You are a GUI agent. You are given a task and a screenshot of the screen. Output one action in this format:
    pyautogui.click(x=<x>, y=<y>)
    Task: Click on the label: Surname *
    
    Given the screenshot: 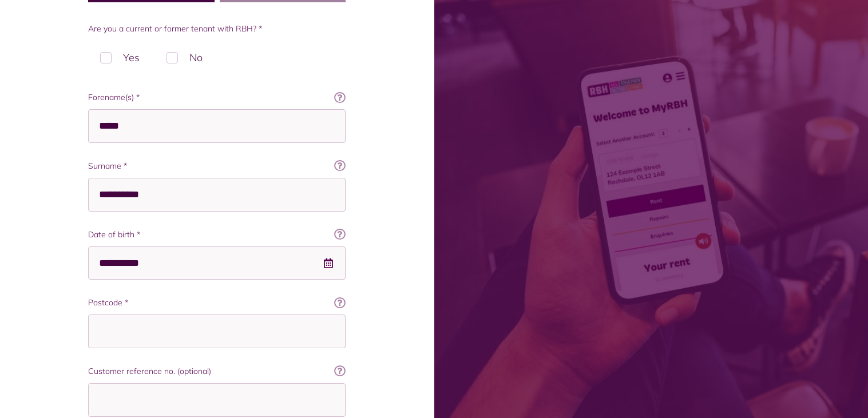 What is the action you would take?
    pyautogui.click(x=217, y=166)
    